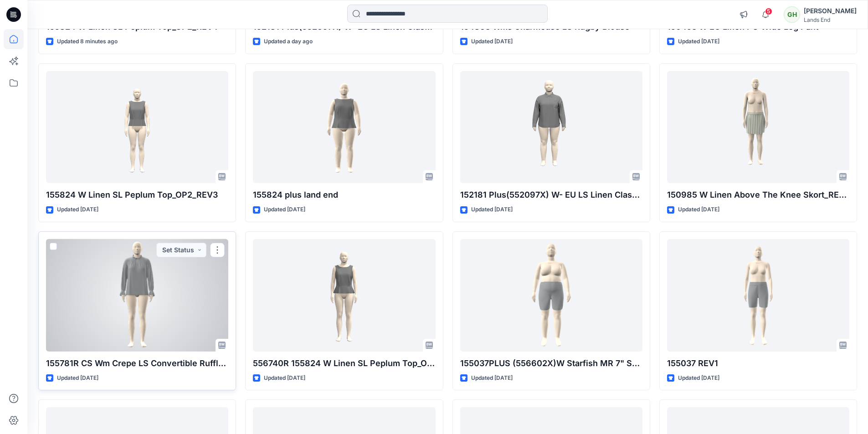 The image size is (868, 434). Describe the element at coordinates (138, 127) in the screenshot. I see `a: 155824 W Linen SL Peplum Top_OP2_REV3` at that location.